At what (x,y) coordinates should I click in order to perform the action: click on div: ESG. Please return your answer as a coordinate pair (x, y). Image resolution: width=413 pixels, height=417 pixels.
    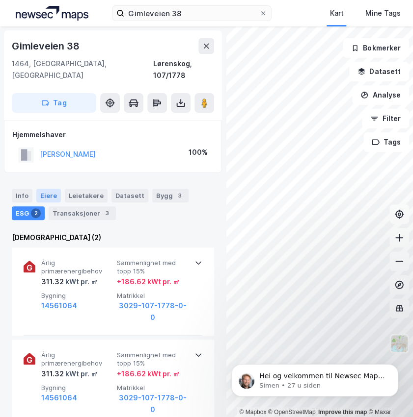
    Looking at the image, I should click on (28, 213).